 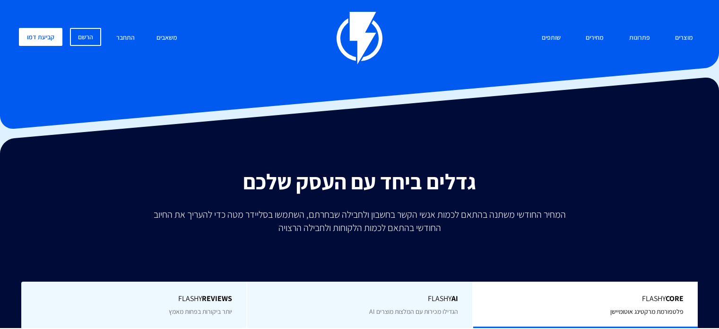 What do you see at coordinates (200, 311) in the screenshot?
I see `span: יותר ביקורות בפחות מאמץ` at bounding box center [200, 311].